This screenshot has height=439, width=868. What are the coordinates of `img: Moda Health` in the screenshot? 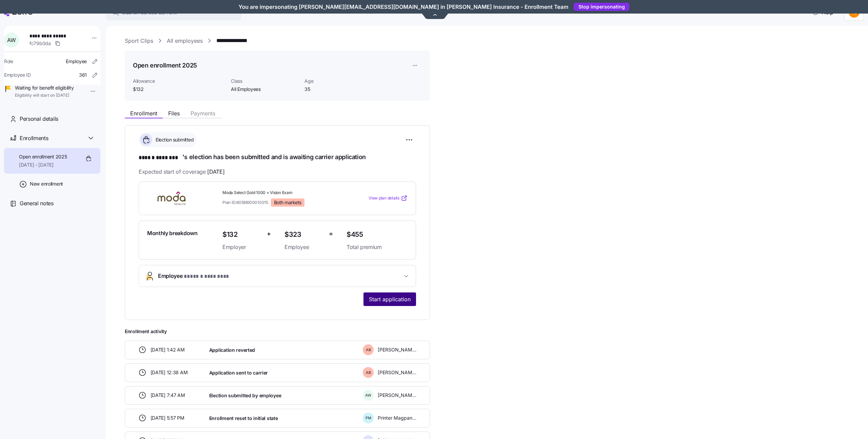 It's located at (171, 198).